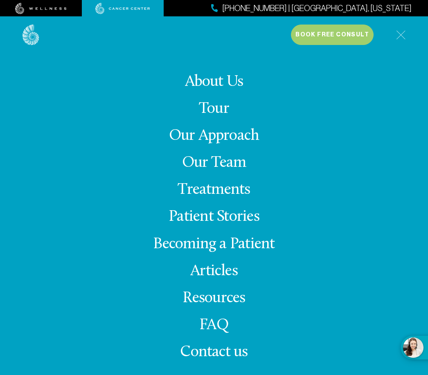  I want to click on a: Patient Stories, so click(214, 217).